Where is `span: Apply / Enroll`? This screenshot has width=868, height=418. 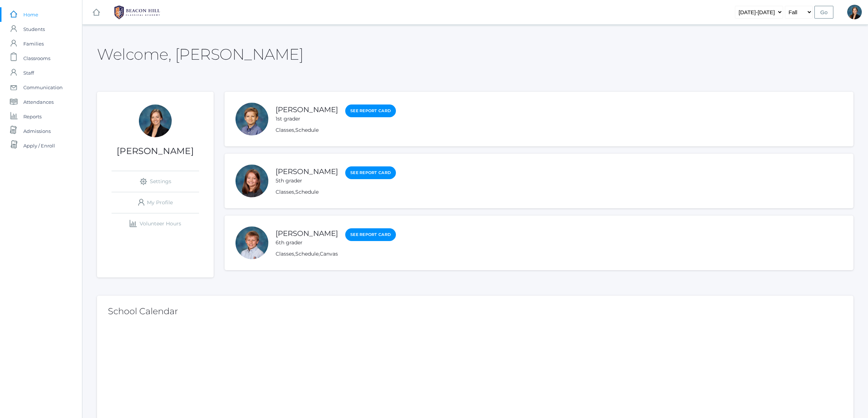 span: Apply / Enroll is located at coordinates (39, 146).